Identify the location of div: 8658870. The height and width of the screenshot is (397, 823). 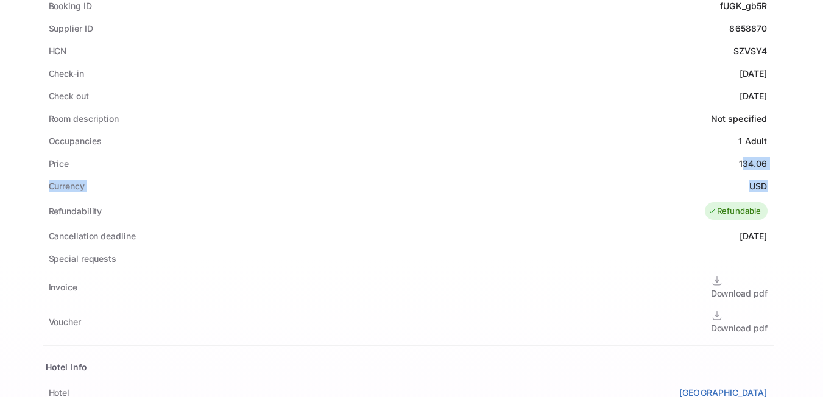
(748, 28).